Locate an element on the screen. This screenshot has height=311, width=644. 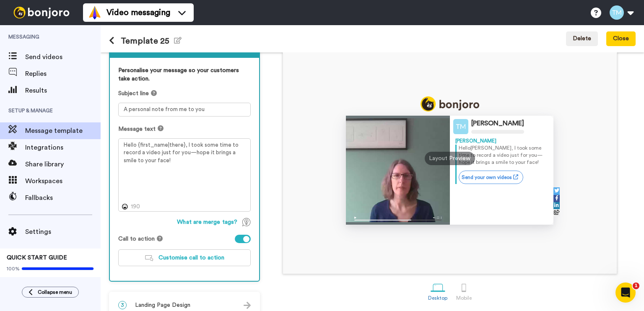
span: Workspaces is located at coordinates (63, 181).